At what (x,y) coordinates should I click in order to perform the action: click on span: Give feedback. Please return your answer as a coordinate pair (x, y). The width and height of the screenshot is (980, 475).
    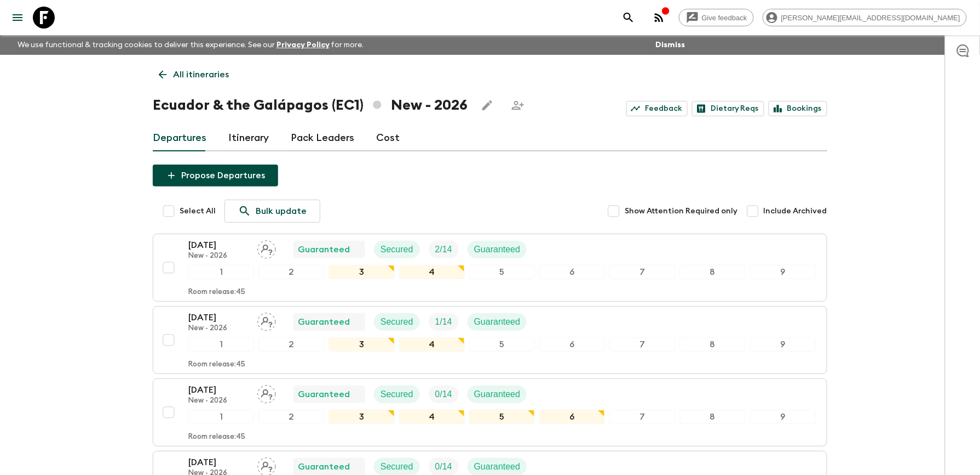
    Looking at the image, I should click on (725, 18).